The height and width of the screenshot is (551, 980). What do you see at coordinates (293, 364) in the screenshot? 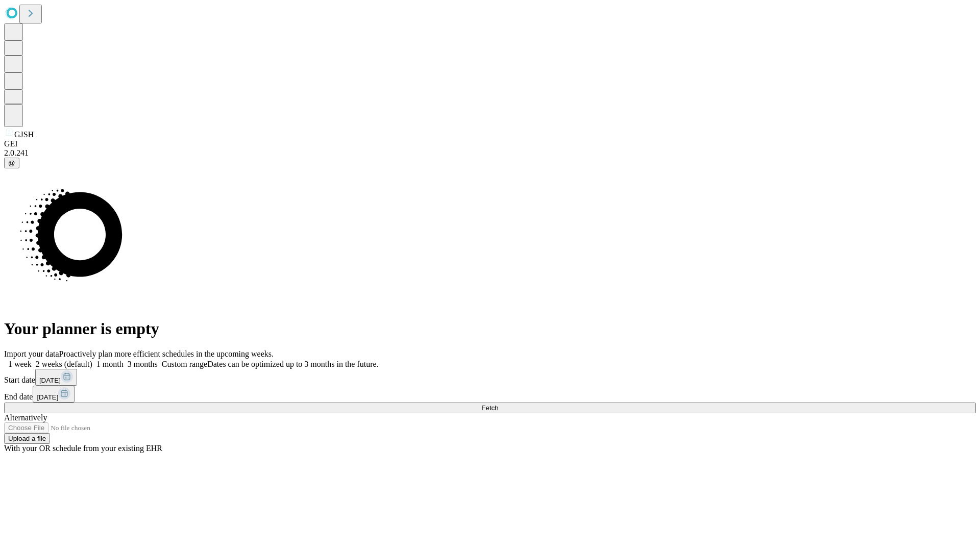
I see `span: Dates can be optimized up to 3 months in the future.` at bounding box center [293, 364].